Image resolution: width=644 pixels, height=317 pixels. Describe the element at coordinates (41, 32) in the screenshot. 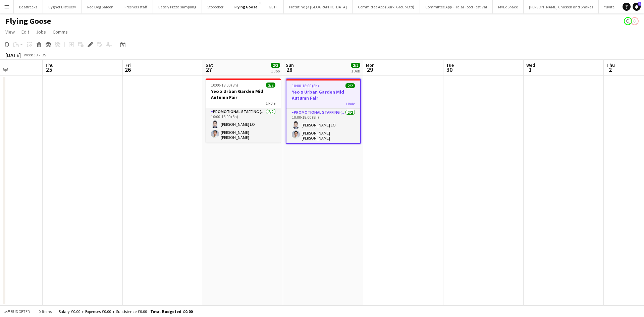

I see `span: Jobs` at that location.